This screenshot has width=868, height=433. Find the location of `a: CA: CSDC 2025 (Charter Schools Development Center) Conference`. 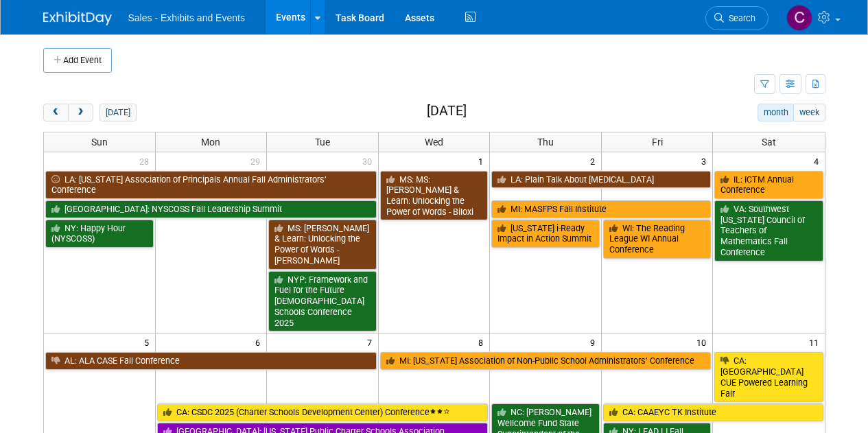

a: CA: CSDC 2025 (Charter Schools Development Center) Conference is located at coordinates (323, 412).